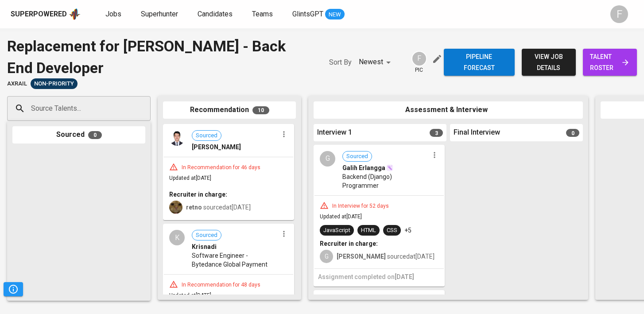 This screenshot has height=314, width=644. I want to click on span: 10, so click(261, 110).